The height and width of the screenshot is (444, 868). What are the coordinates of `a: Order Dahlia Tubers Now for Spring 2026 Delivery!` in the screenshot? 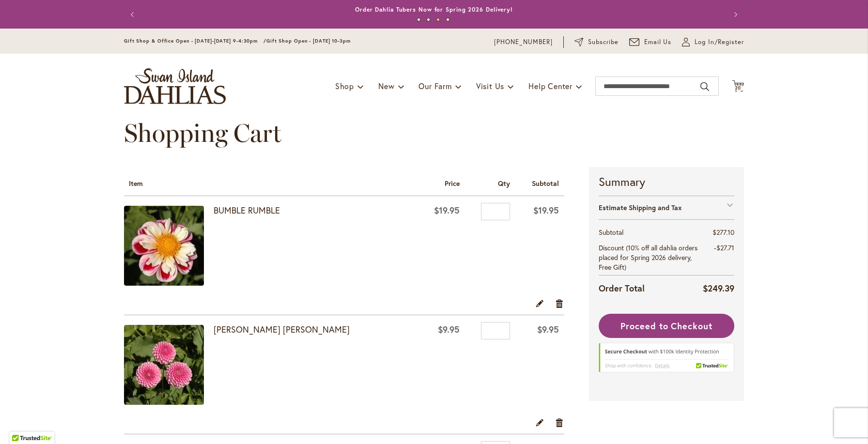 It's located at (434, 9).